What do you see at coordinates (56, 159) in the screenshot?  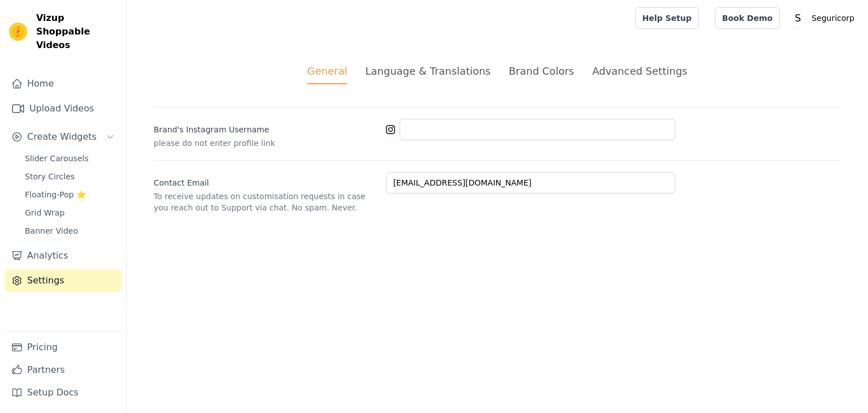 I see `span: Slider Carousels` at bounding box center [56, 159].